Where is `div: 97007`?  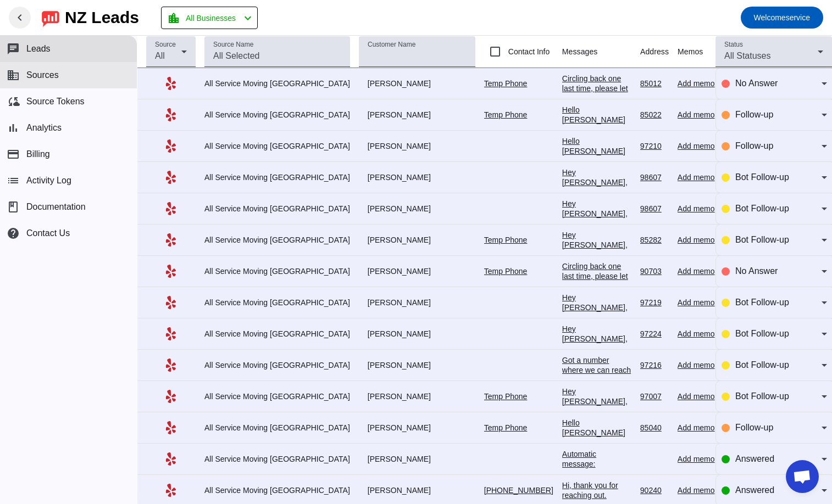
div: 97007 is located at coordinates (654, 396).